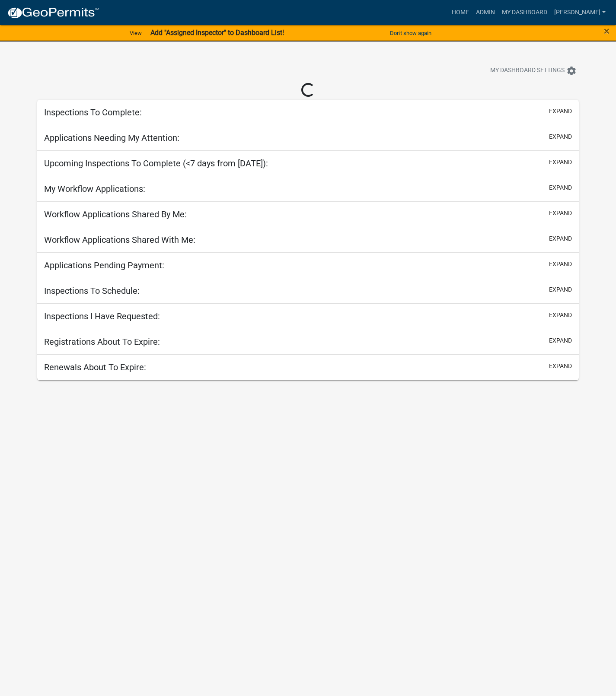 The image size is (616, 696). Describe the element at coordinates (120, 240) in the screenshot. I see `h5: Workflow Applications Shared With Me:` at that location.